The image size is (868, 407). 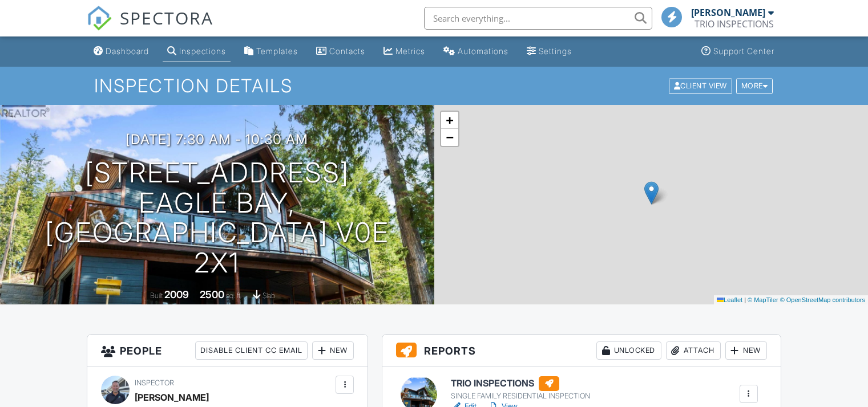 What do you see at coordinates (167, 18) in the screenshot?
I see `span: SPECTORA` at bounding box center [167, 18].